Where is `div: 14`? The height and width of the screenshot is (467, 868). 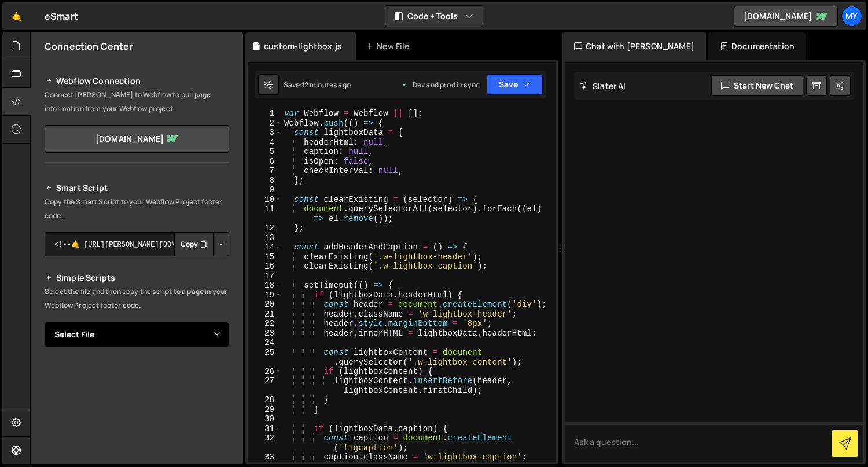
div: 14 is located at coordinates (264, 247).